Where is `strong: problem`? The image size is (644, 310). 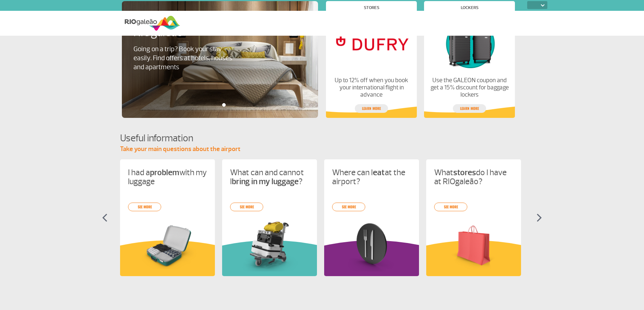
strong: problem is located at coordinates (164, 172).